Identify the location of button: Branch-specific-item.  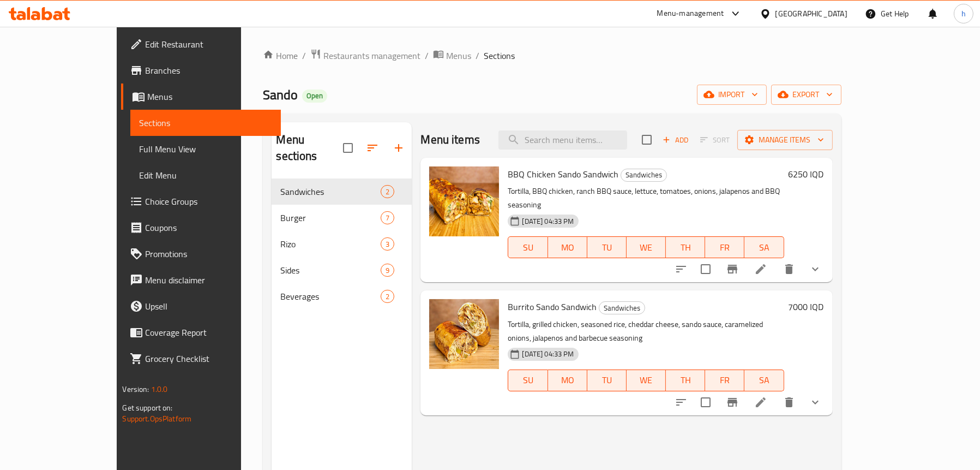
(733, 269).